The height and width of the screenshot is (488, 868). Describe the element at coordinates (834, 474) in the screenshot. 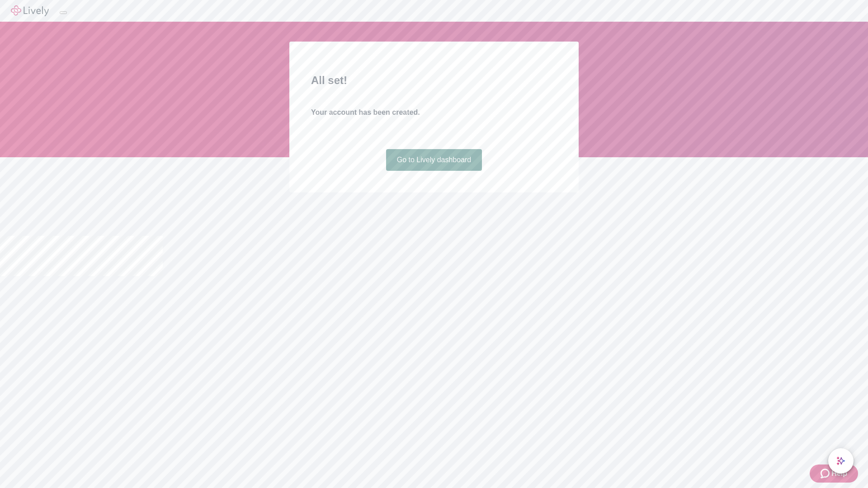

I see `button: Zendesk support iconHelp` at that location.